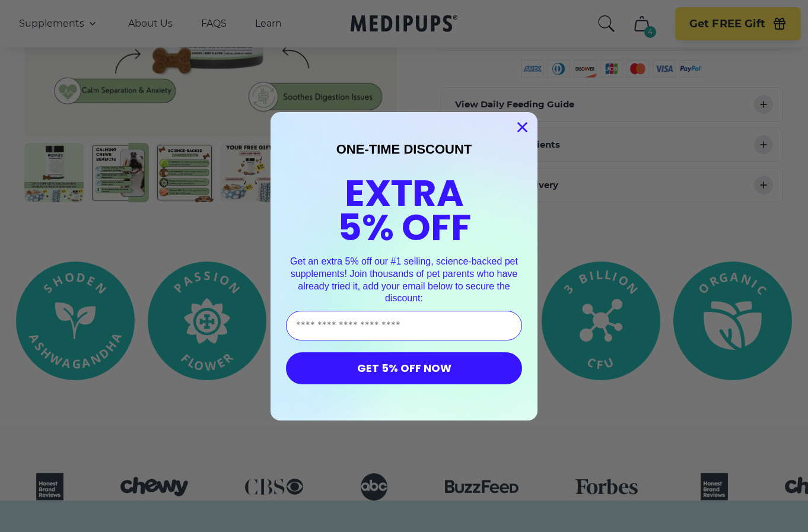 The height and width of the screenshot is (532, 808). I want to click on span: 5% OFF, so click(404, 227).